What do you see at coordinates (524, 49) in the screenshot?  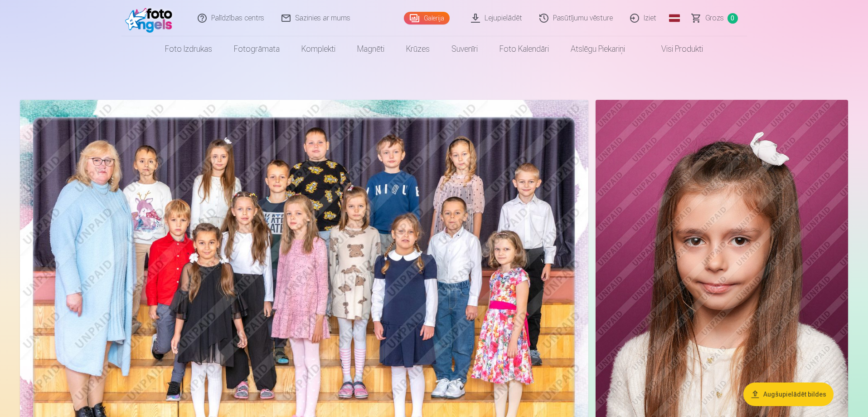 I see `a: Foto kalendāri` at bounding box center [524, 49].